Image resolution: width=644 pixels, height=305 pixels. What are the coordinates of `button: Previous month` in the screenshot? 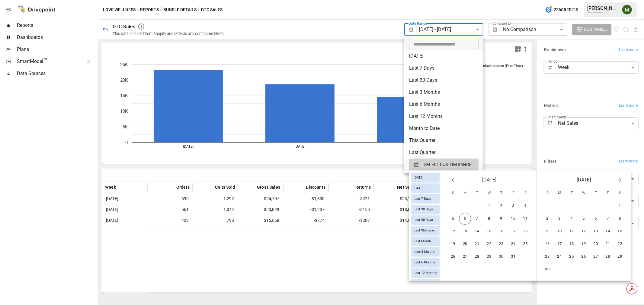 It's located at (453, 180).